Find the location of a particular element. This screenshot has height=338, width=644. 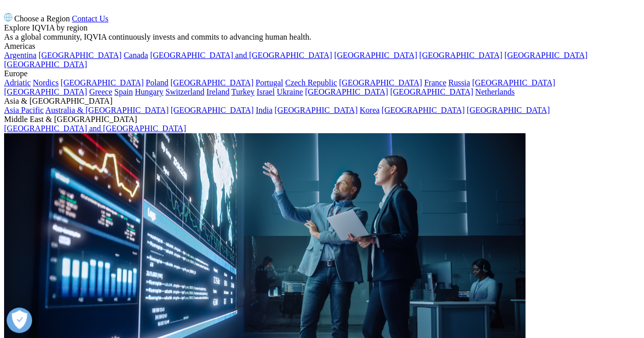

a: Nordics is located at coordinates (45, 82).